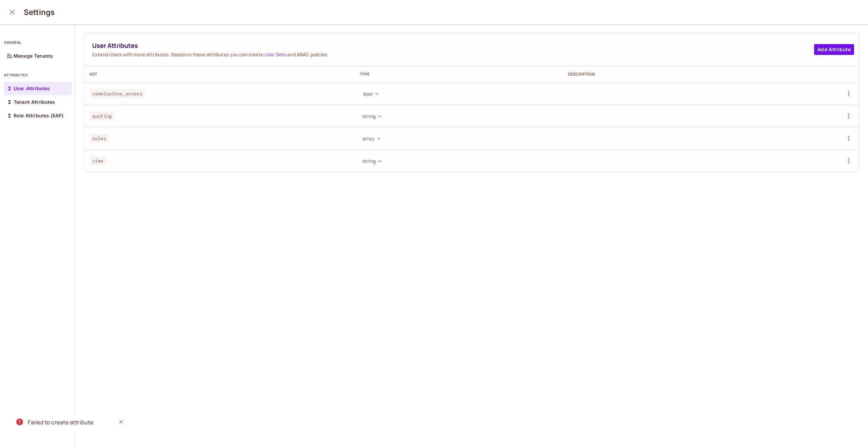 Image resolution: width=868 pixels, height=447 pixels. I want to click on div: Failed to create attribute, so click(60, 422).